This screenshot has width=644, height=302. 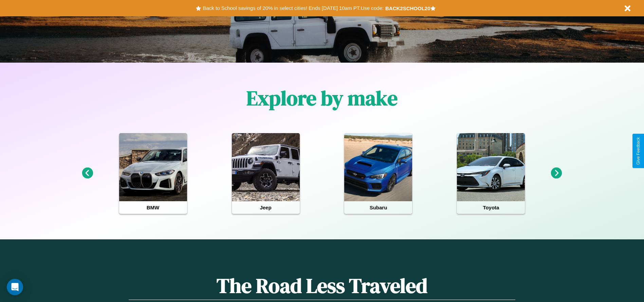 What do you see at coordinates (153, 207) in the screenshot?
I see `h4: BMW` at bounding box center [153, 207].